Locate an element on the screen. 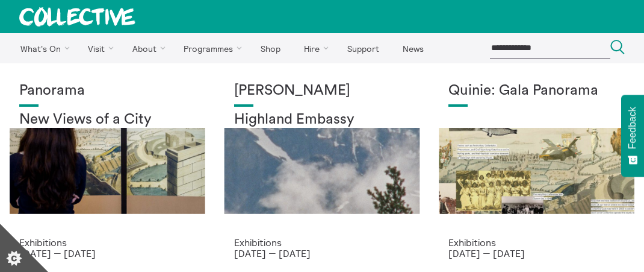 The height and width of the screenshot is (272, 644). a: Programmes is located at coordinates (211, 48).